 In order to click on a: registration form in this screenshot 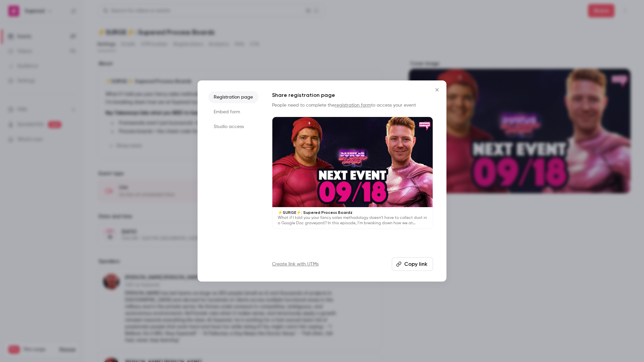, I will do `click(353, 106)`.